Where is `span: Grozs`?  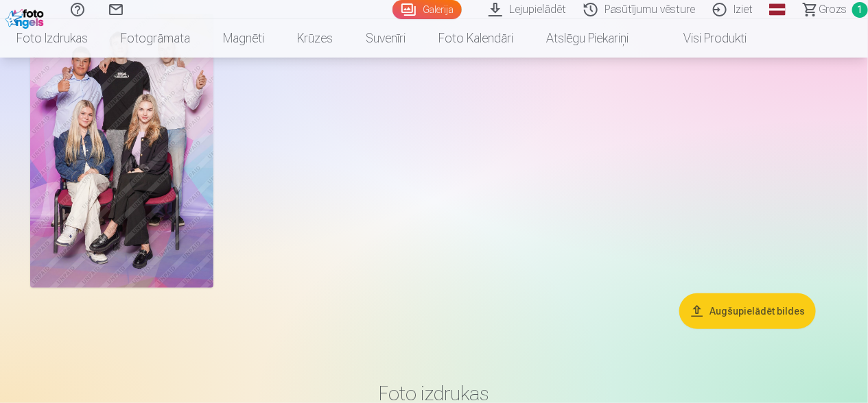 span: Grozs is located at coordinates (833, 10).